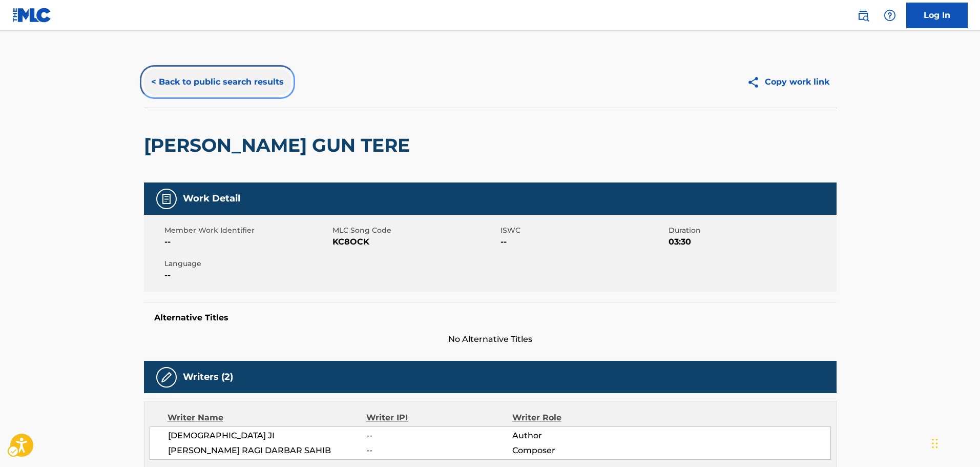 The width and height of the screenshot is (980, 467). Describe the element at coordinates (415, 242) in the screenshot. I see `span: KC8OCK` at that location.